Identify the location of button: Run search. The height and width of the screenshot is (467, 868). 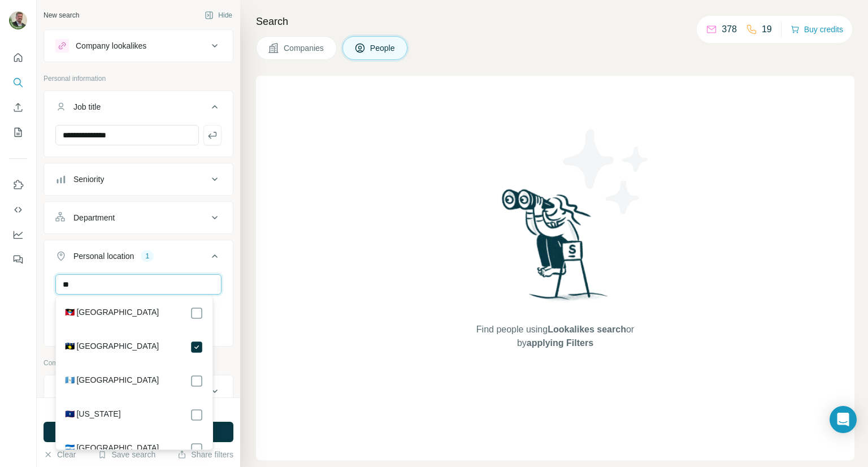
(139, 432).